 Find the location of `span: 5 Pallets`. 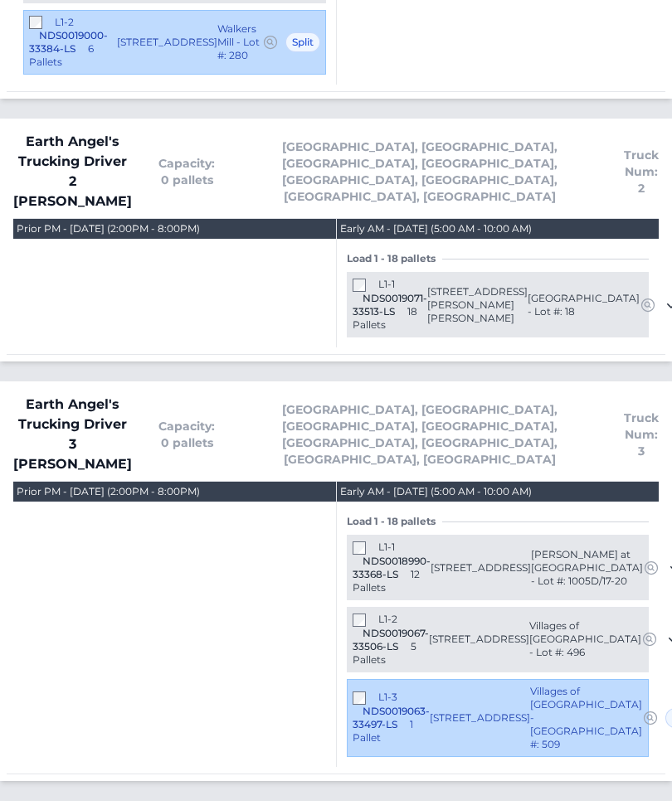

span: 5 Pallets is located at coordinates (384, 652).